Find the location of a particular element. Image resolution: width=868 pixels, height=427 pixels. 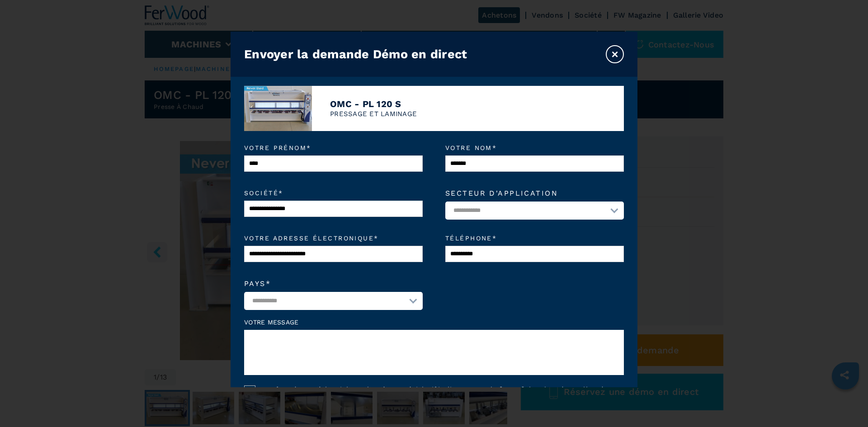

h3: Envoyer la demande Démo en direct is located at coordinates (355, 55).